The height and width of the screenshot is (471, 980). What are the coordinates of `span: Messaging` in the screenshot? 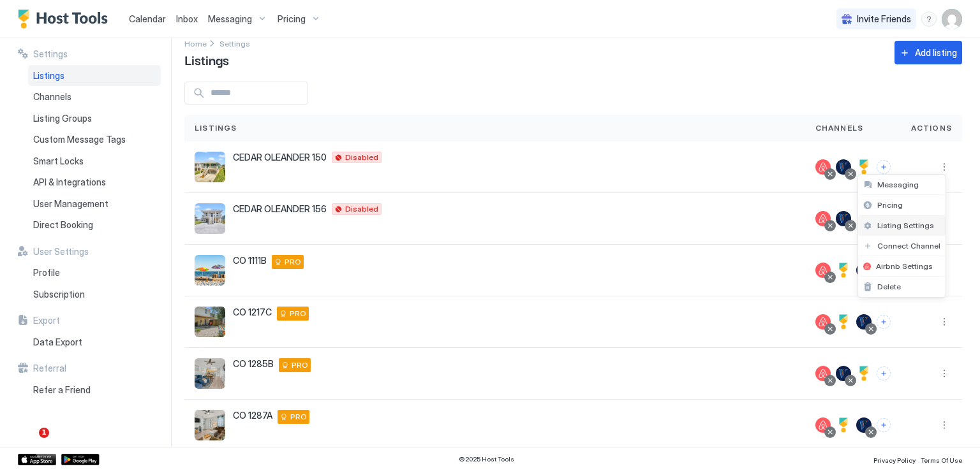 It's located at (897, 184).